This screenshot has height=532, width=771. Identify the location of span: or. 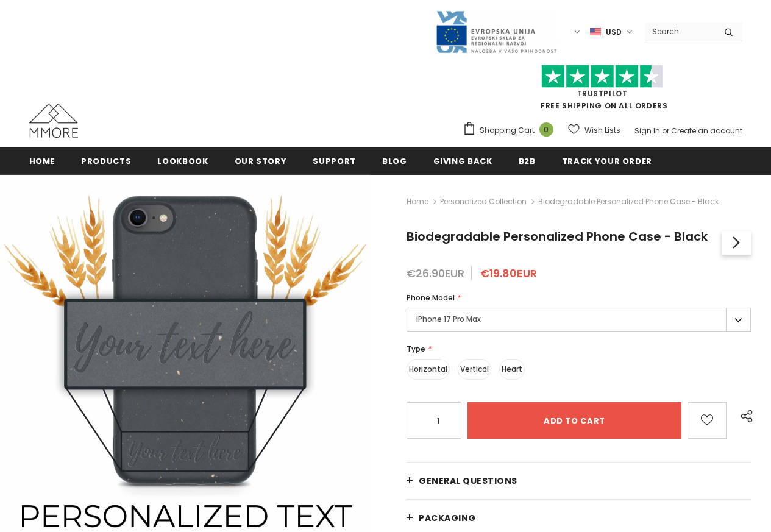
(666, 130).